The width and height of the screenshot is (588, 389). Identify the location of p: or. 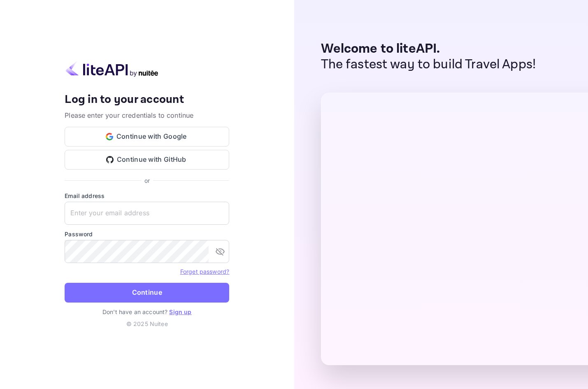
(147, 181).